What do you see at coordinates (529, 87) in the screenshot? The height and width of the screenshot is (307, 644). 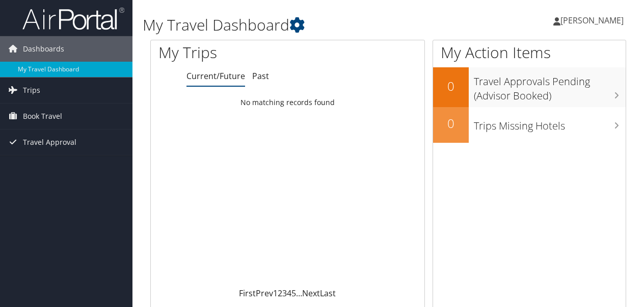 I see `a: 0Travel Approvals Pending (Advisor Booked)` at bounding box center [529, 87].